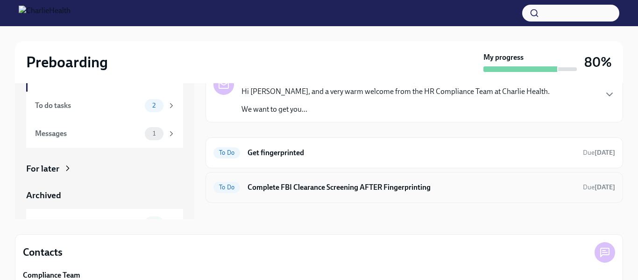 The height and width of the screenshot is (280, 638). Describe the element at coordinates (105, 134) in the screenshot. I see `a: Messages1` at that location.